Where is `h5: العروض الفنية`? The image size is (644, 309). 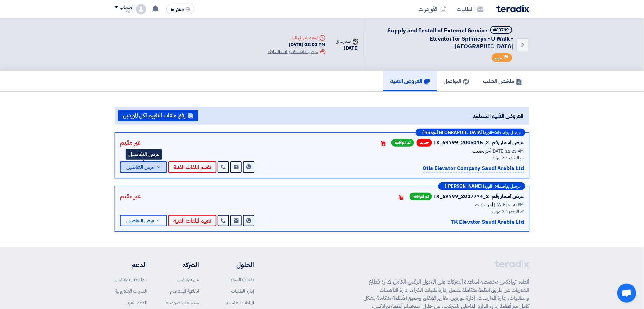 h5: العروض الفنية is located at coordinates (410, 81).